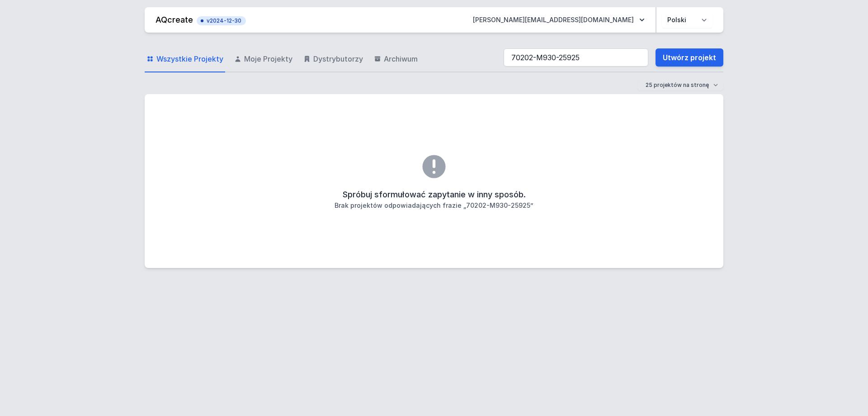 Image resolution: width=868 pixels, height=416 pixels. I want to click on button: v2024-12-30, so click(221, 20).